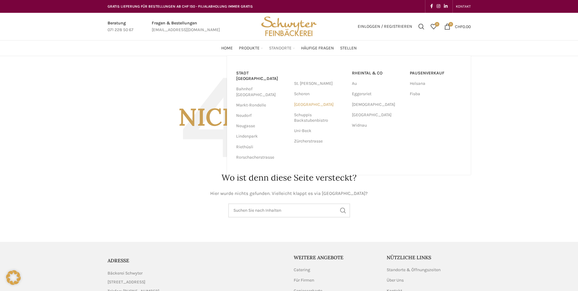 This screenshot has height=291, width=578. What do you see at coordinates (262, 147) in the screenshot?
I see `a: Riethüsli` at bounding box center [262, 147].